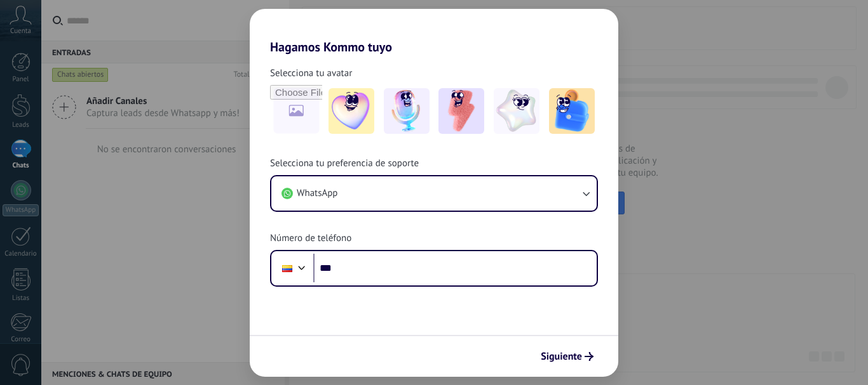  Describe the element at coordinates (287, 268) in the screenshot. I see `div: Colombia: + 57` at that location.